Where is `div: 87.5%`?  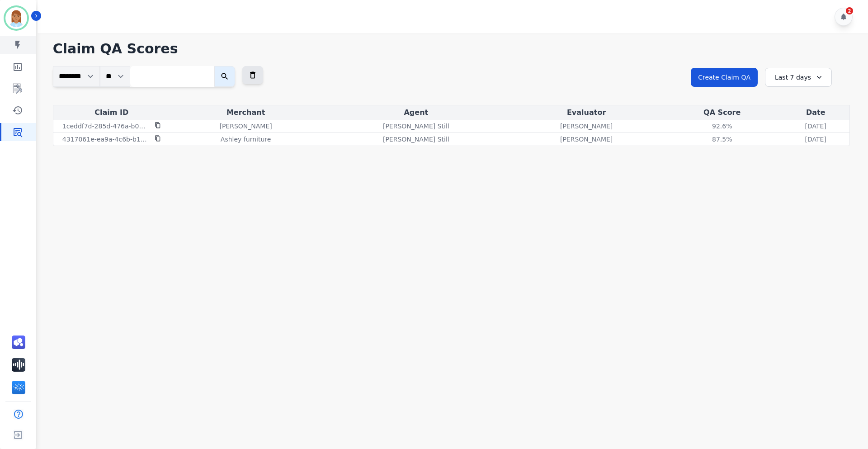
div: 87.5% is located at coordinates (722, 140).